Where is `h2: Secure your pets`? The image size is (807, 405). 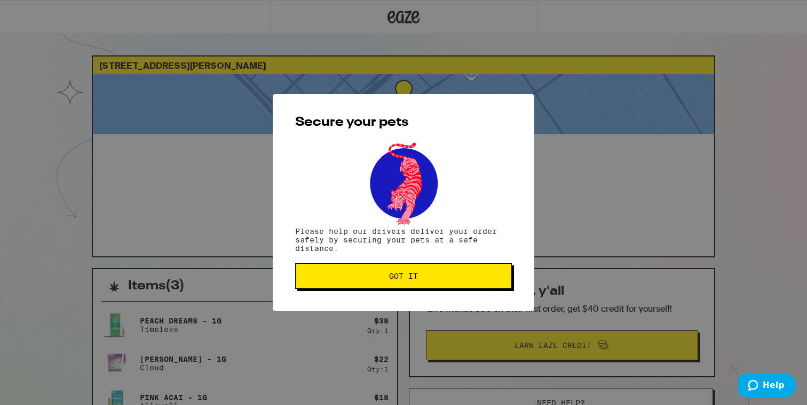
h2: Secure your pets is located at coordinates (403, 123).